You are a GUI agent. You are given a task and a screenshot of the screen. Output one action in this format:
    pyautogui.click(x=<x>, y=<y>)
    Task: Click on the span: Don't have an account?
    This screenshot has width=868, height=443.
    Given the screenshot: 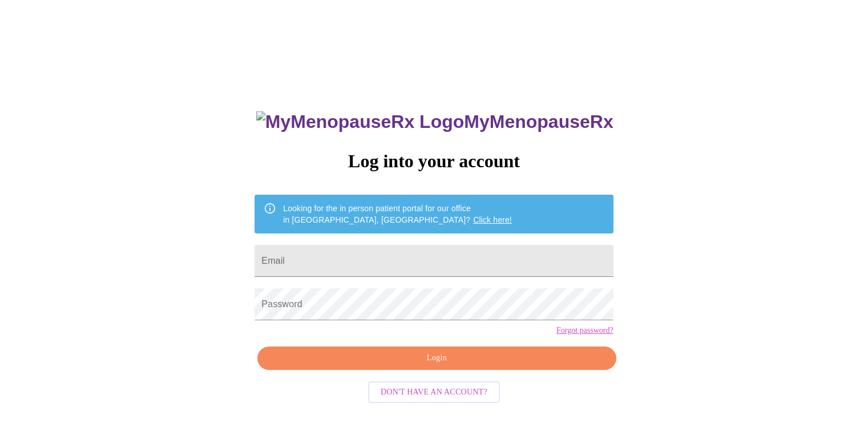 What is the action you would take?
    pyautogui.click(x=433, y=392)
    